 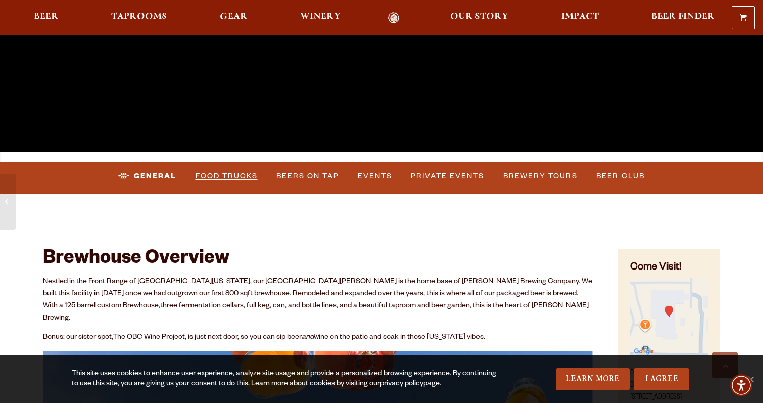 I want to click on a: Our Story, so click(x=479, y=18).